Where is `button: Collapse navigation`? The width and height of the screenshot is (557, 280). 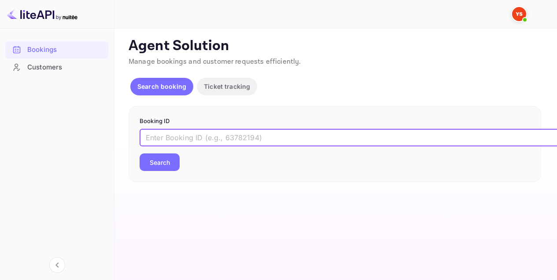 button: Collapse navigation is located at coordinates (57, 265).